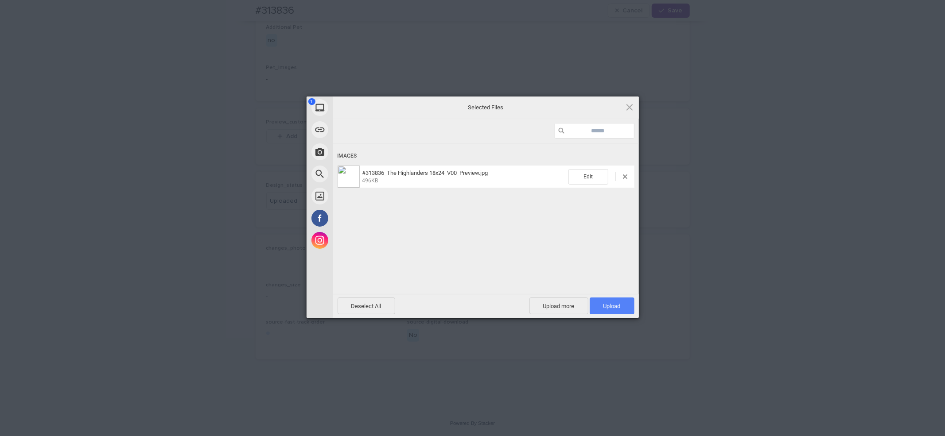 This screenshot has width=945, height=436. What do you see at coordinates (588, 177) in the screenshot?
I see `span: Edit` at bounding box center [588, 177].